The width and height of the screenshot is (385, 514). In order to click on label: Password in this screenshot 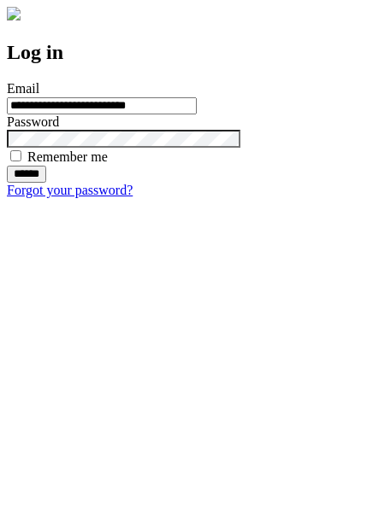, I will do `click(32, 121)`.